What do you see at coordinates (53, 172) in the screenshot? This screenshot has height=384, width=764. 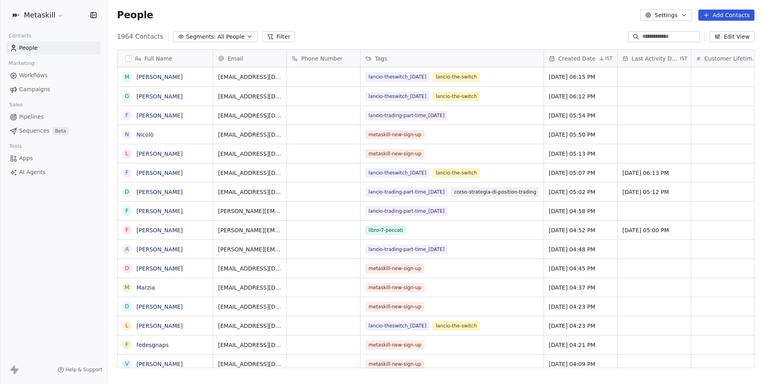 I see `a: AI Agents` at bounding box center [53, 172].